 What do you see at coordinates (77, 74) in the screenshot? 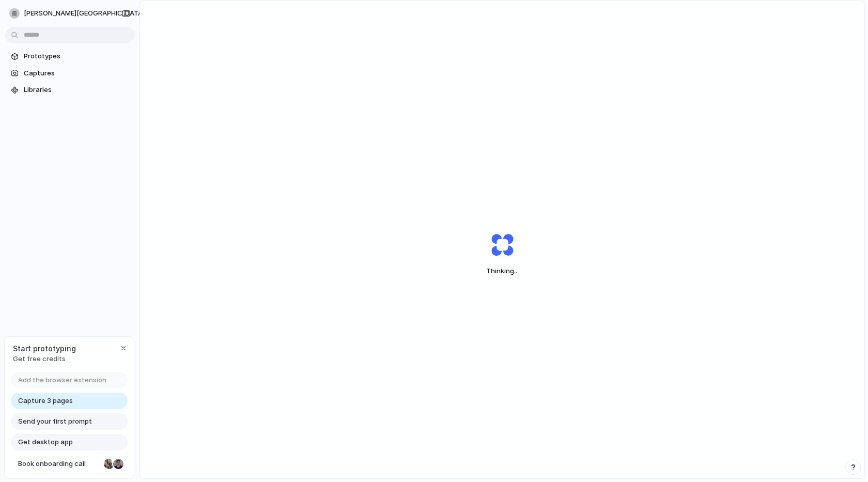
I see `span: Captures` at bounding box center [77, 74].